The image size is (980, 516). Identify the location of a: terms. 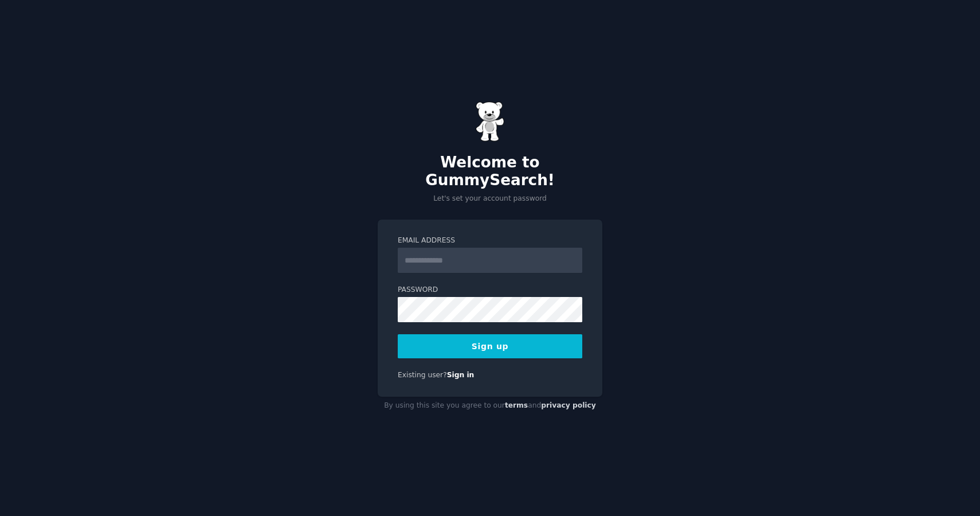
(516, 406).